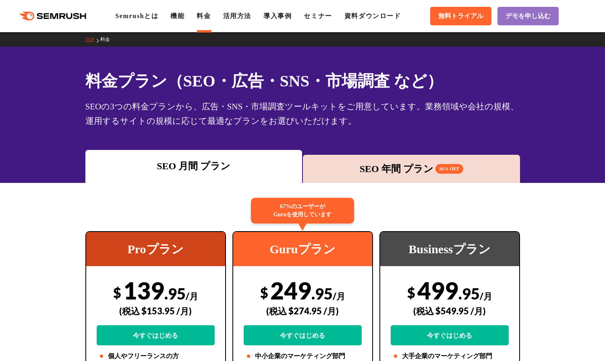  What do you see at coordinates (372, 16) in the screenshot?
I see `a: 資料ダウンロード` at bounding box center [372, 16].